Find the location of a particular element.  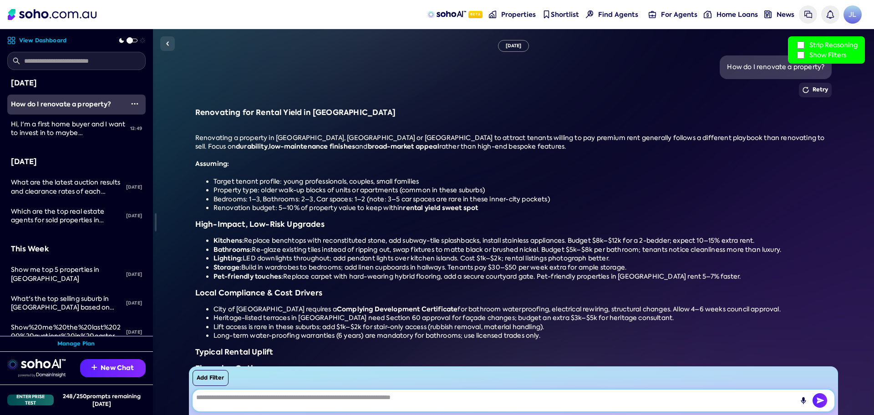

img: messages icon is located at coordinates (808, 14).